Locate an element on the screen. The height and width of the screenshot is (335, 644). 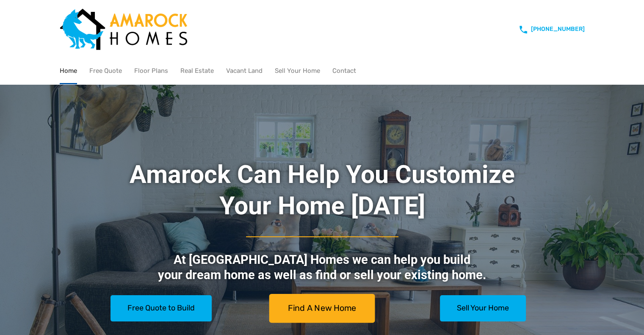
a: Floor Plans is located at coordinates (151, 70).